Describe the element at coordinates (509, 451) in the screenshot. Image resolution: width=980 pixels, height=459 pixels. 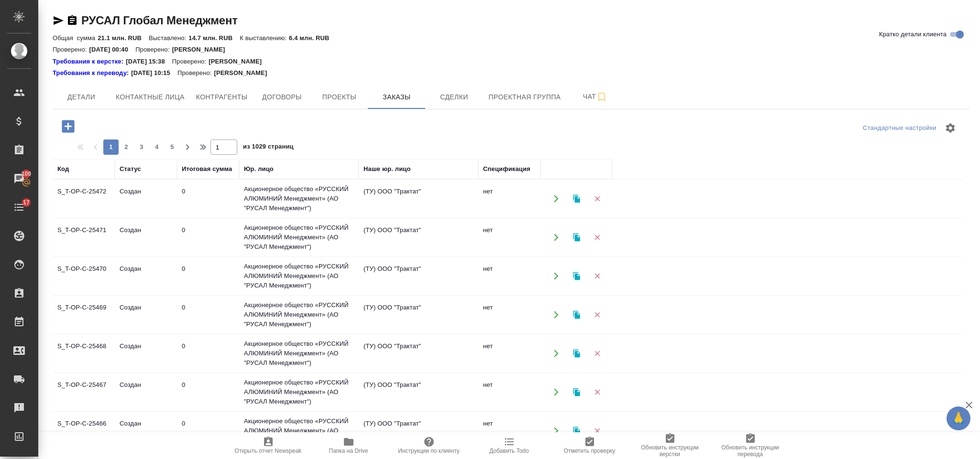
I see `span: Добавить Todo` at that location.